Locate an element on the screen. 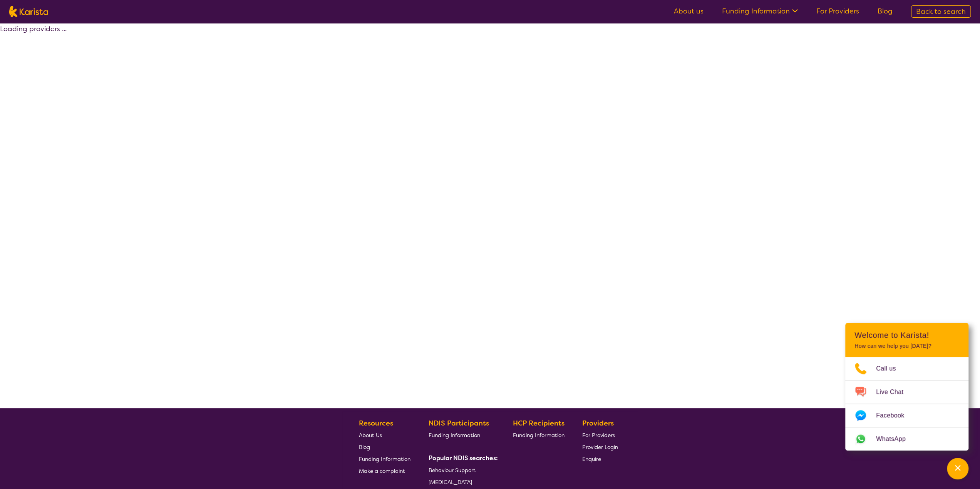  span: WhatsApp is located at coordinates (895, 439).